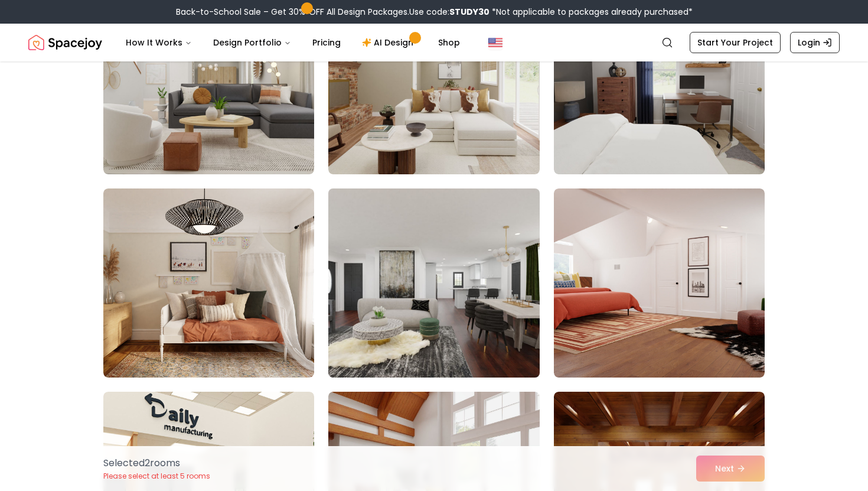 The height and width of the screenshot is (491, 868). Describe the element at coordinates (434, 43) in the screenshot. I see `nav: Global` at that location.